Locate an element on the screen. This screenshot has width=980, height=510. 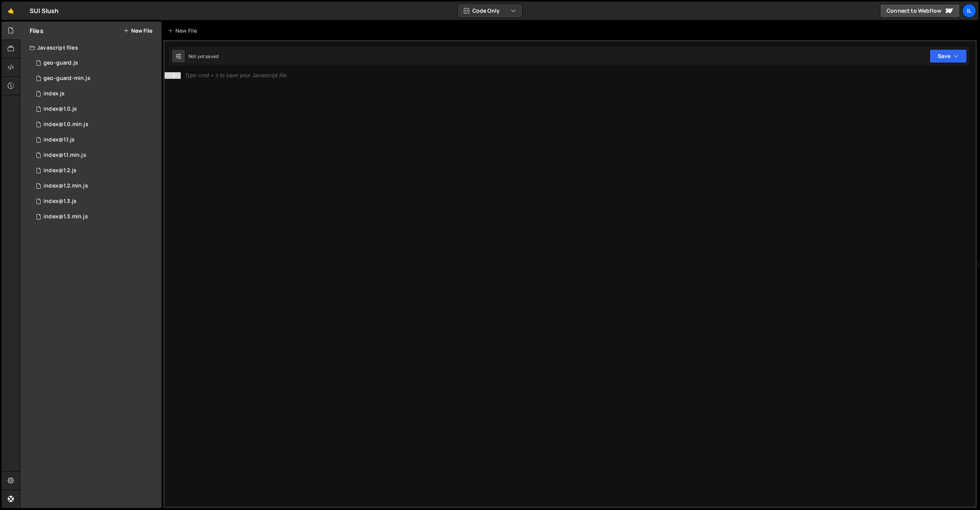
a: Il is located at coordinates (969, 11).